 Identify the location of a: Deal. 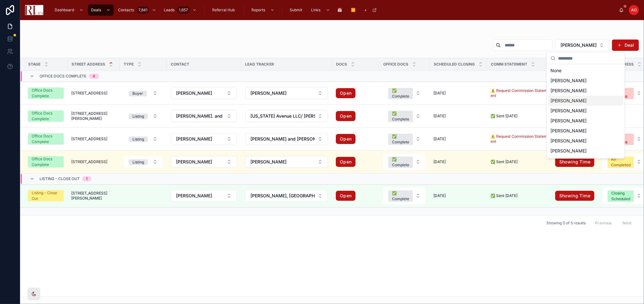
(625, 45).